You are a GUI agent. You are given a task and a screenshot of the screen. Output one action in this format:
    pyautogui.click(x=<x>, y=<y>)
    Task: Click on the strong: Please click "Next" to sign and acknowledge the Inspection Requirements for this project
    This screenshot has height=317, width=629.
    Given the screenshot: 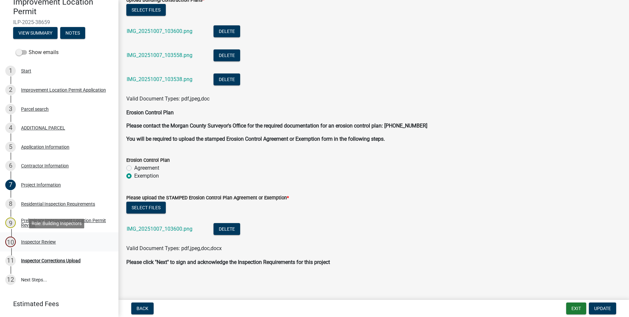 What is the action you would take?
    pyautogui.click(x=228, y=262)
    